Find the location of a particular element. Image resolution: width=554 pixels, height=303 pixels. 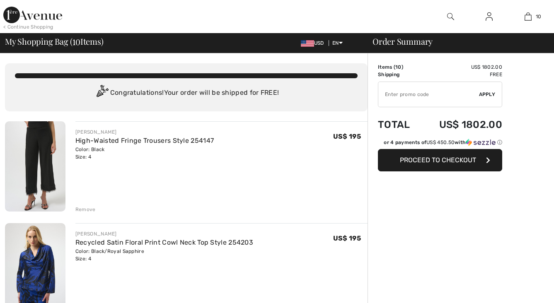

span: USD is located at coordinates (314, 43).